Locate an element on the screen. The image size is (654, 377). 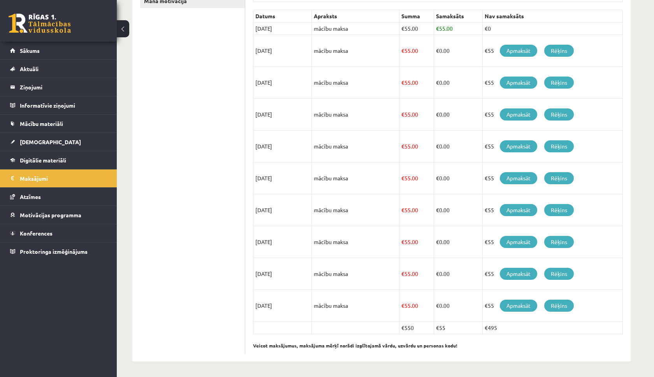
th: Samaksāts is located at coordinates (457, 16).